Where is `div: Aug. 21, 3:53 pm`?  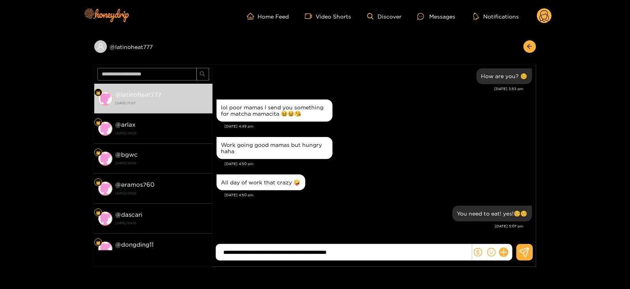 div: Aug. 21, 3:53 pm is located at coordinates (504, 76).